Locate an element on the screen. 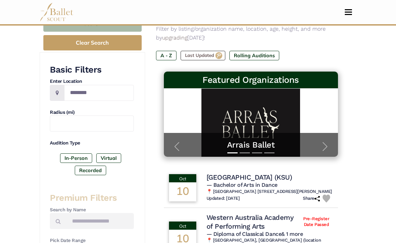 This screenshot has width=396, height=243. h4: Audition Type is located at coordinates (92, 143).